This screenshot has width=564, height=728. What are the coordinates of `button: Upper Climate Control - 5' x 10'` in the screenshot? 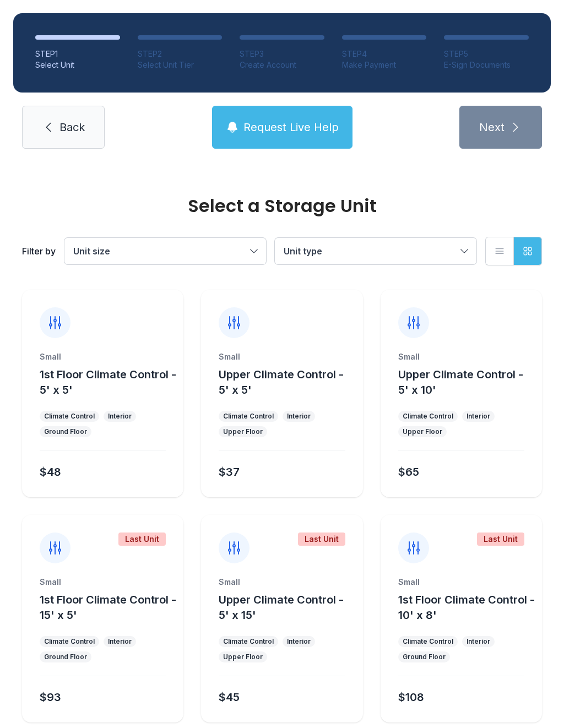 It's located at (467, 382).